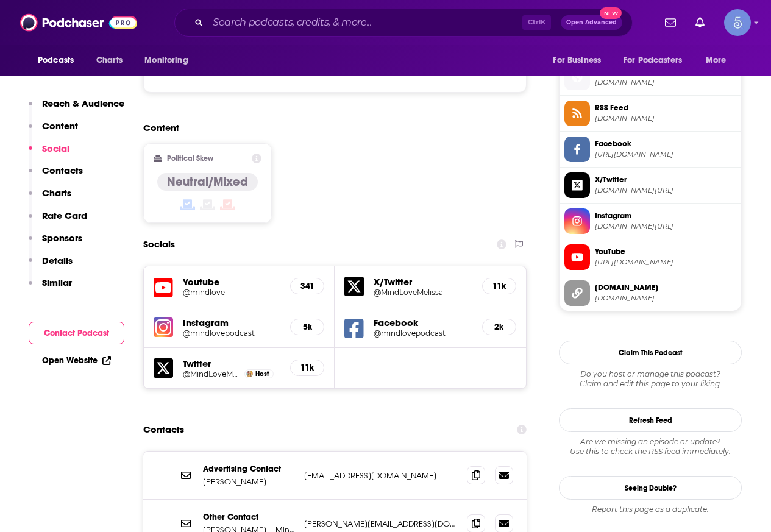  What do you see at coordinates (232, 323) in the screenshot?
I see `h5: Instagram` at bounding box center [232, 323].